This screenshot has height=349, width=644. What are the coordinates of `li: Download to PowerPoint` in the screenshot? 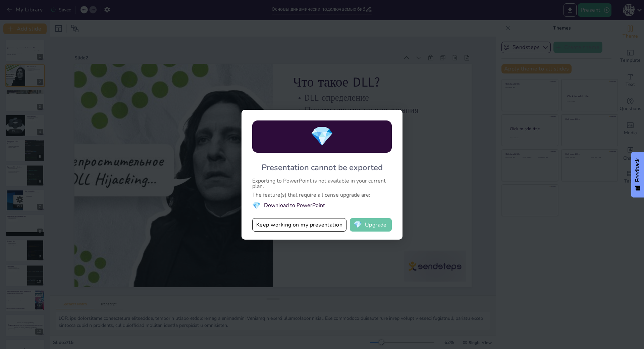 It's located at (322, 205).